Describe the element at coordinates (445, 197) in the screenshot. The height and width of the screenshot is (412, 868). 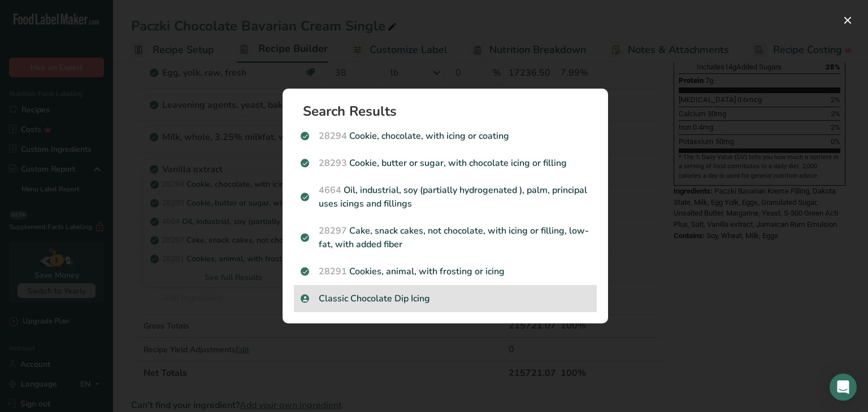
I see `p: Oil, industrial, soy (partially hydrogenated ), palm, principal uses icings and fillings` at that location.